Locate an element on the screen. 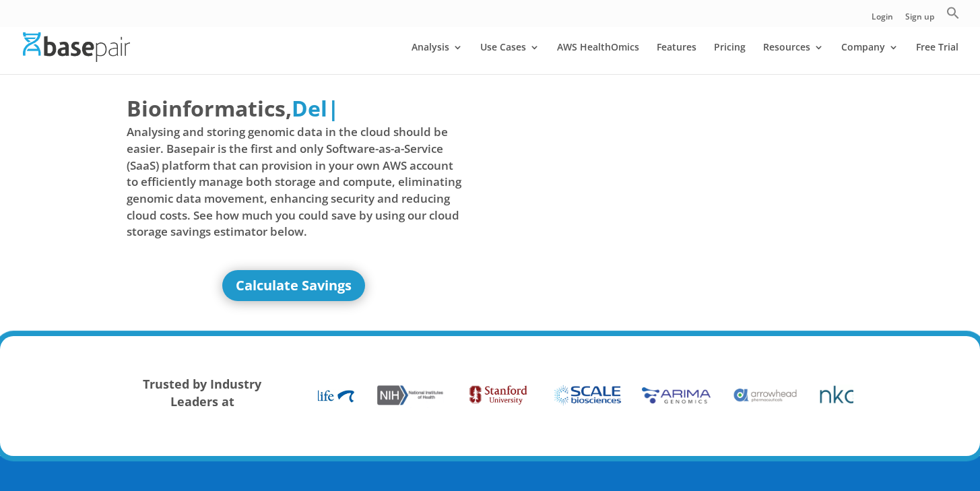 The image size is (980, 491). svg: Search is located at coordinates (952, 12).